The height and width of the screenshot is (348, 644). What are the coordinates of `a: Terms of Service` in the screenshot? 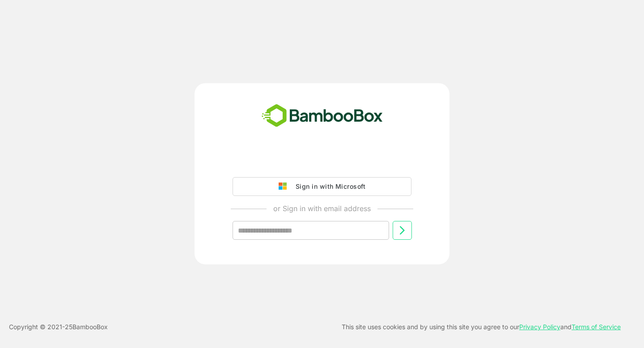 It's located at (596, 327).